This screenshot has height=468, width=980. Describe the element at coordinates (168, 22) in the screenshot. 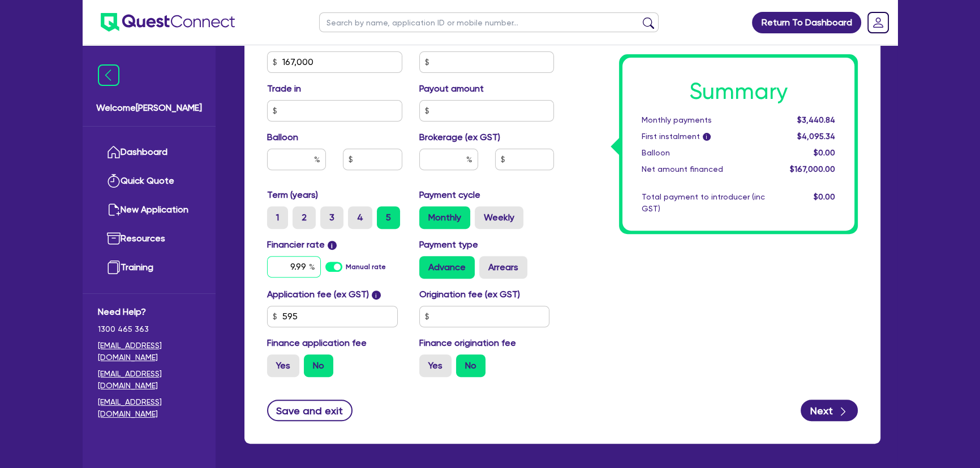

I see `img: quest-connect-logo-blue` at that location.